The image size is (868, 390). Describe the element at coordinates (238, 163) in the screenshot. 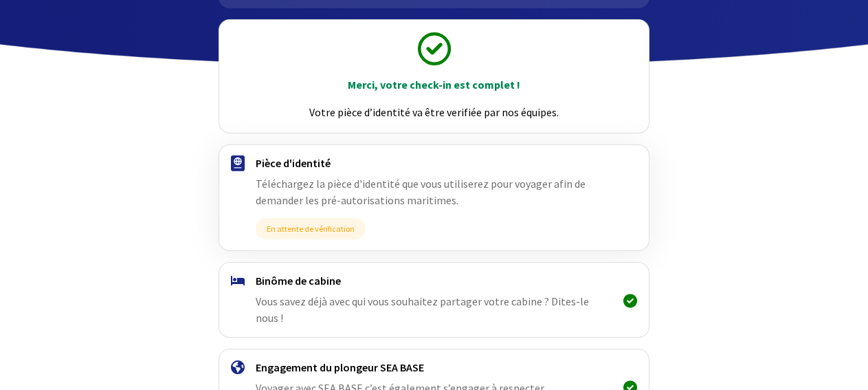

I see `img: passport.svg` at that location.